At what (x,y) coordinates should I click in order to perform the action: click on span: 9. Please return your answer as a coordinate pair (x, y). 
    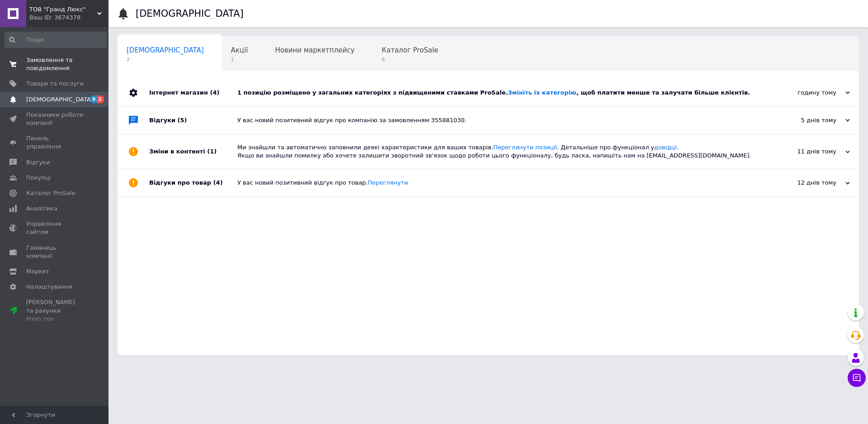
    Looking at the image, I should click on (93, 99).